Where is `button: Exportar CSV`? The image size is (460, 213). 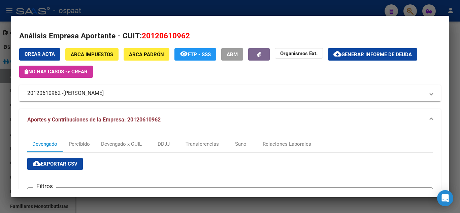 button: Exportar CSV is located at coordinates (55, 164).